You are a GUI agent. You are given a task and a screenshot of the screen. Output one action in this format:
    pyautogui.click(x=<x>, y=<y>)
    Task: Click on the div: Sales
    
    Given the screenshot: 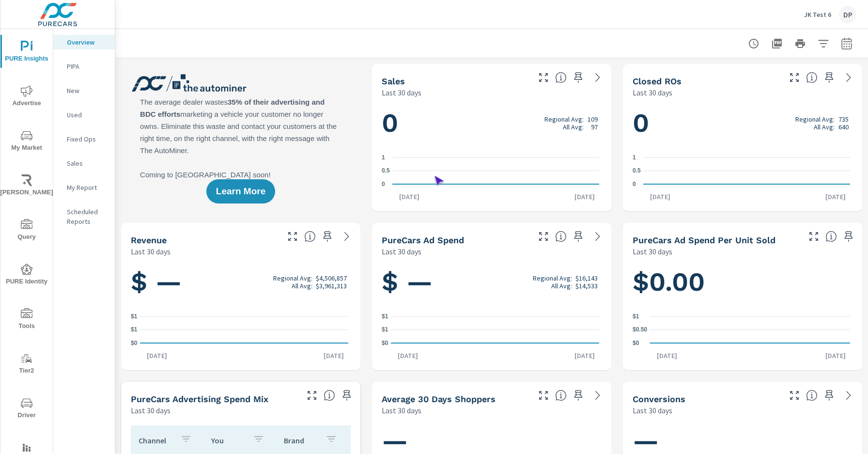 What is the action you would take?
    pyautogui.click(x=84, y=164)
    